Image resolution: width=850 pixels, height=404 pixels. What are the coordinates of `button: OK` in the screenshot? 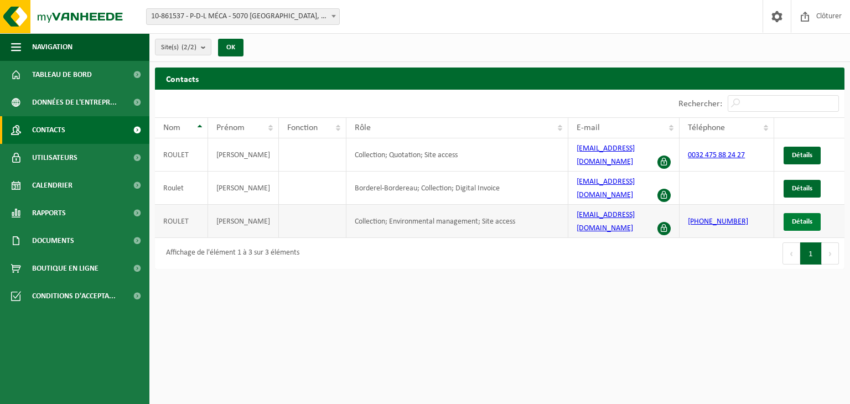 It's located at (231, 48).